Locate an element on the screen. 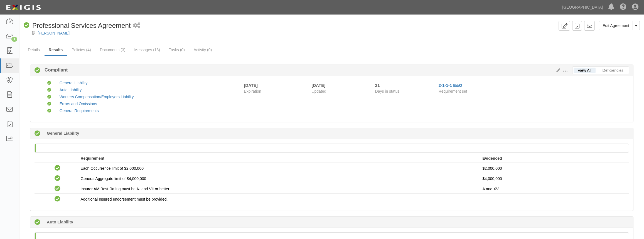  a: General Liability is located at coordinates (74, 83).